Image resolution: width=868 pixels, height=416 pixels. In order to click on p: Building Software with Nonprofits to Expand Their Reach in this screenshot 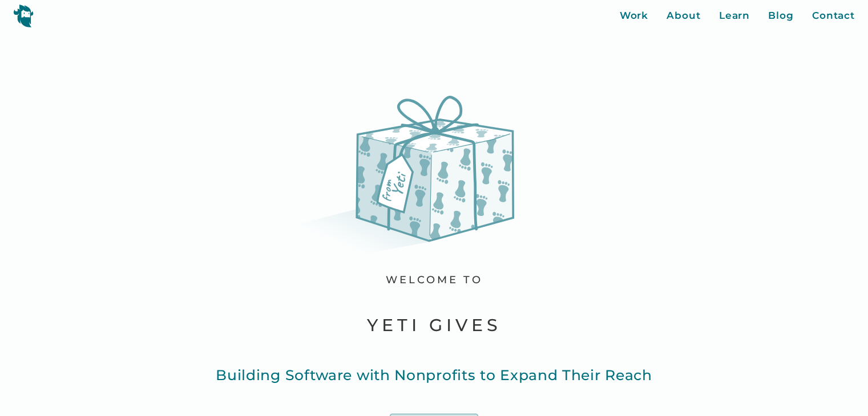, I will do `click(433, 375)`.